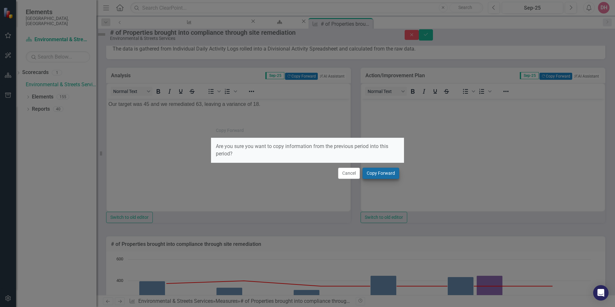 This screenshot has height=307, width=615. What do you see at coordinates (308, 150) in the screenshot?
I see `div: Are you sure you want to copy information from the previous period into this period?` at bounding box center [308, 150].